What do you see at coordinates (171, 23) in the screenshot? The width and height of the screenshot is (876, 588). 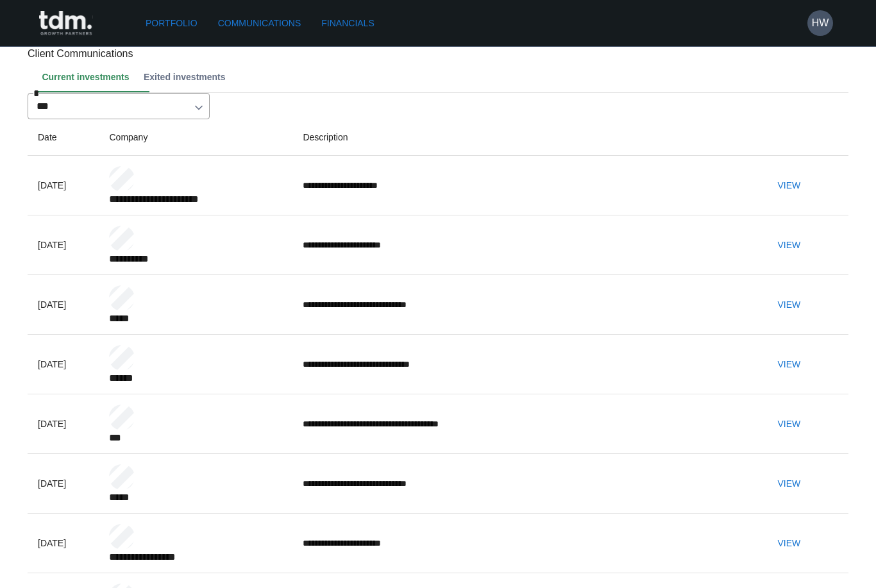 I see `a: Portfolio` at bounding box center [171, 23].